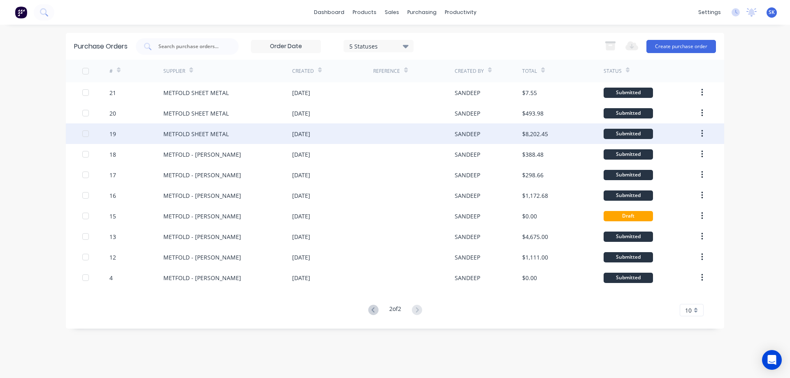 This screenshot has height=378, width=790. Describe the element at coordinates (101, 47) in the screenshot. I see `div: Purchase Orders` at that location.